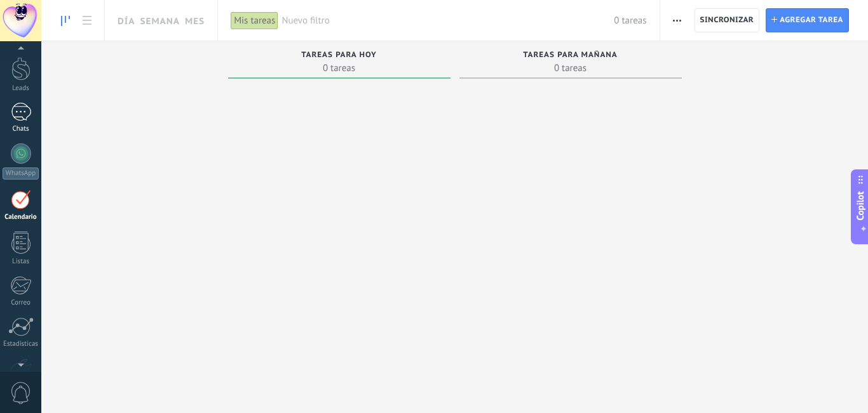  I want to click on a: To-do line, so click(66, 21).